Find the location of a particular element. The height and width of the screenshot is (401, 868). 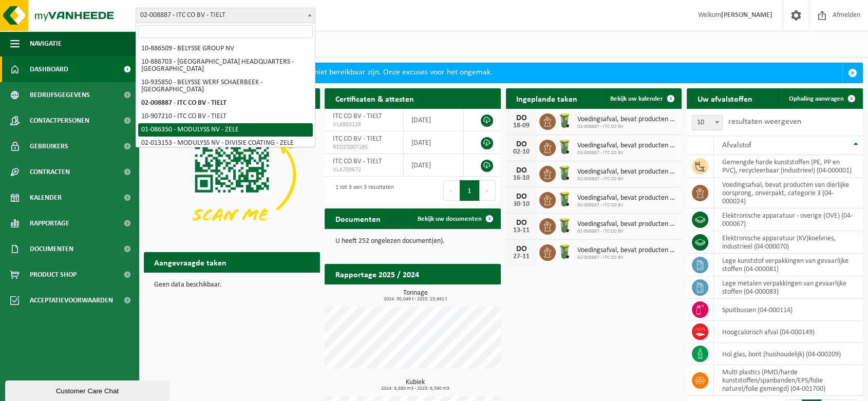

span: Afvalstof is located at coordinates (736, 146).